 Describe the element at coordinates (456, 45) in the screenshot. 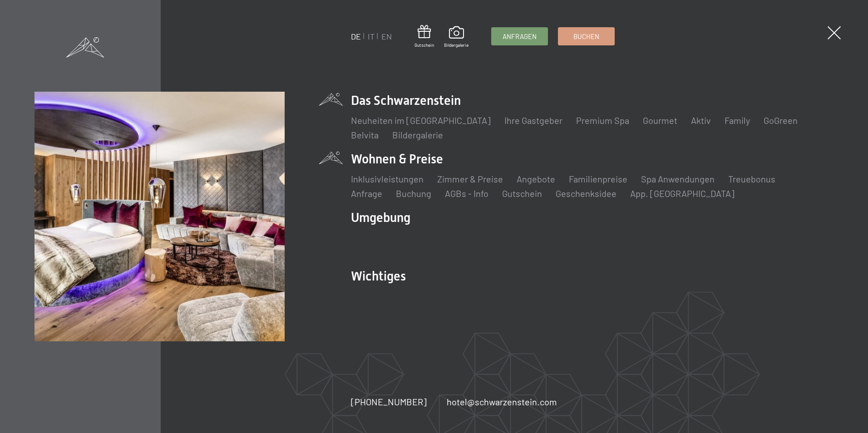

I see `span: Bildergalerie` at that location.